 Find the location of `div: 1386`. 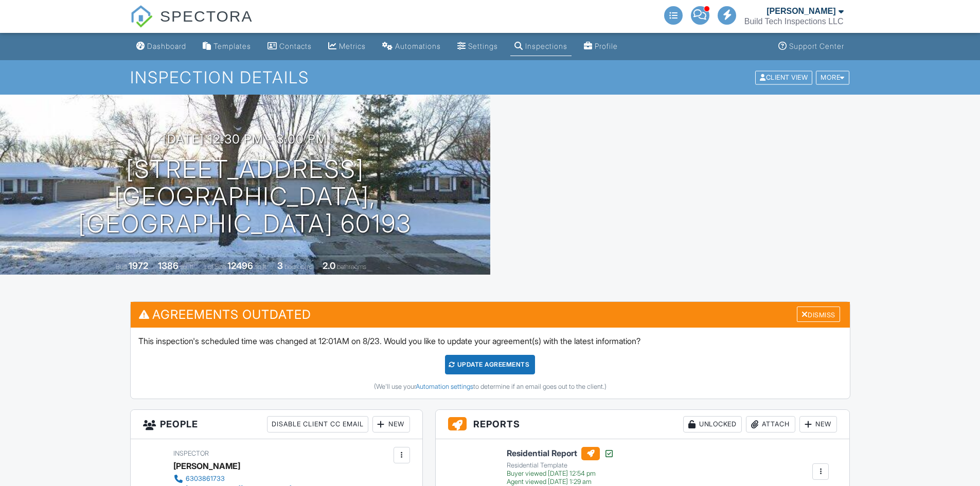

div: 1386 is located at coordinates (168, 266).